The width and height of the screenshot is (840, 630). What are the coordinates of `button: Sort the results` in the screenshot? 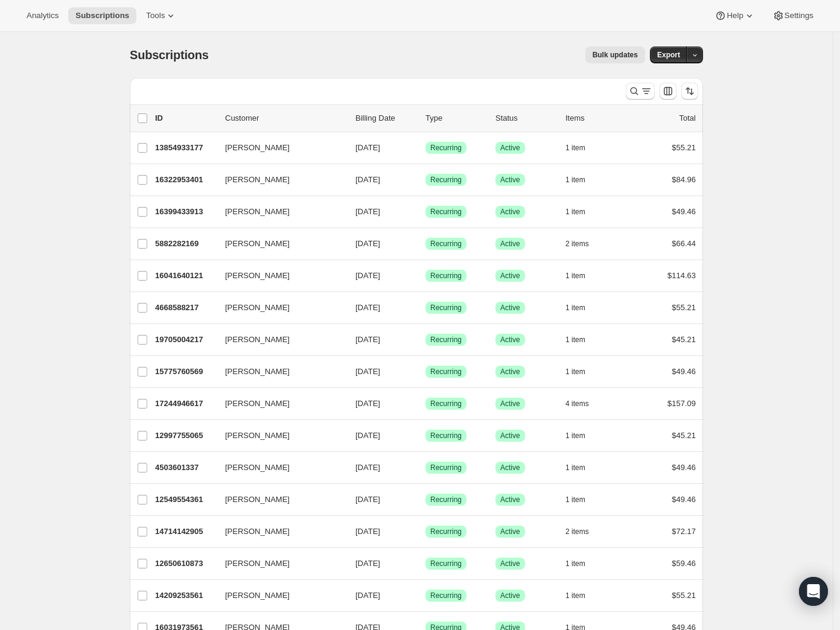 It's located at (689, 91).